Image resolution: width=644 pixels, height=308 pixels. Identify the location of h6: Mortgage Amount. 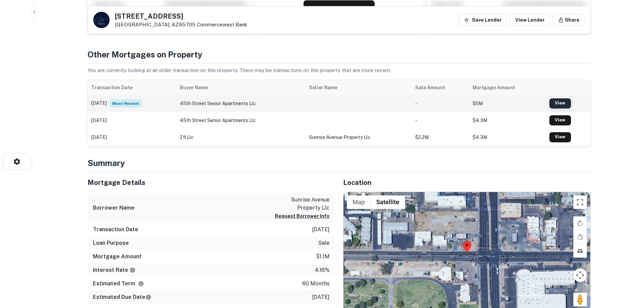
(117, 257).